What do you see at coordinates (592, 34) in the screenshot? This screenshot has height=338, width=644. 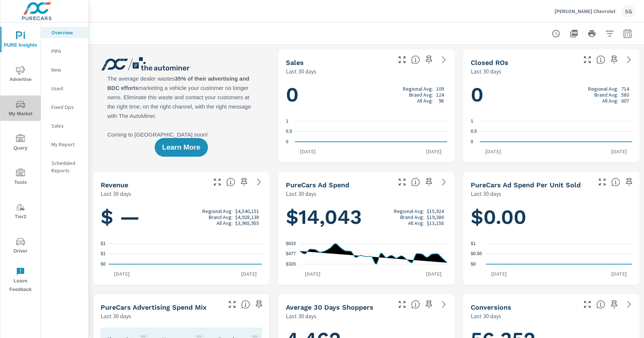 I see `button: Print Report` at bounding box center [592, 34].